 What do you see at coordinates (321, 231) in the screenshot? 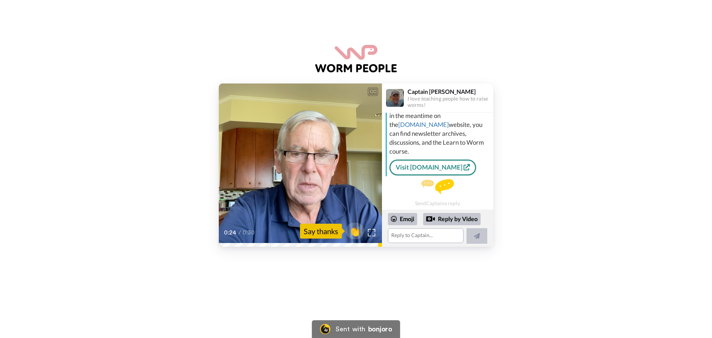
I see `div: Say thanks` at bounding box center [321, 231].